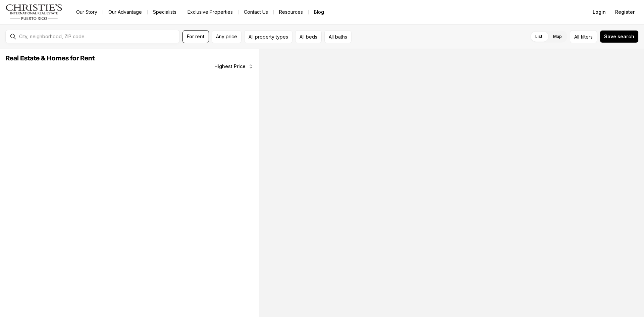 Image resolution: width=644 pixels, height=317 pixels. I want to click on label: Map, so click(558, 37).